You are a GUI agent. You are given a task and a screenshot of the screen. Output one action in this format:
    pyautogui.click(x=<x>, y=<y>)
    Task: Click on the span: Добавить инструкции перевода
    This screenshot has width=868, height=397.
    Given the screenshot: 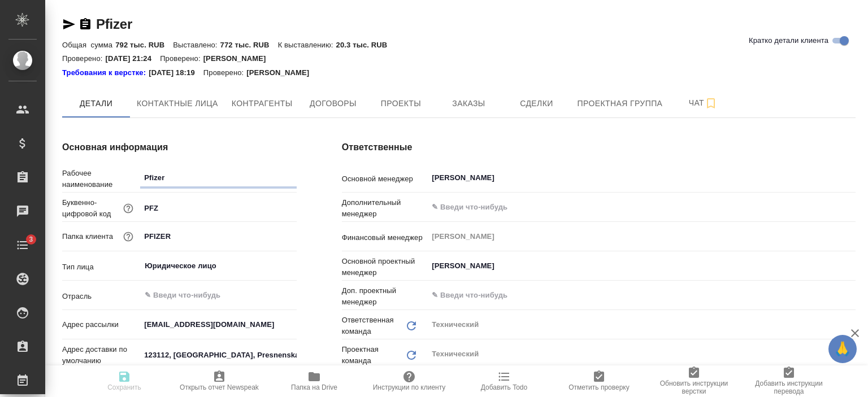 What is the action you would take?
    pyautogui.click(x=789, y=388)
    